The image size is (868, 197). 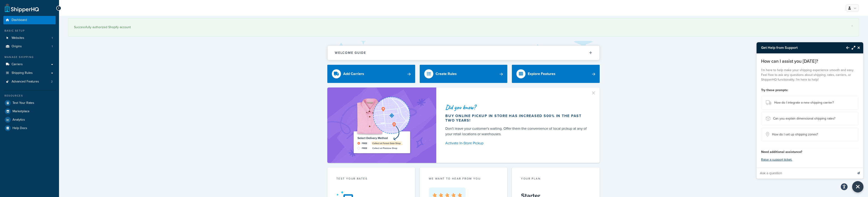 What do you see at coordinates (29, 128) in the screenshot?
I see `li: Help Docs` at bounding box center [29, 128].